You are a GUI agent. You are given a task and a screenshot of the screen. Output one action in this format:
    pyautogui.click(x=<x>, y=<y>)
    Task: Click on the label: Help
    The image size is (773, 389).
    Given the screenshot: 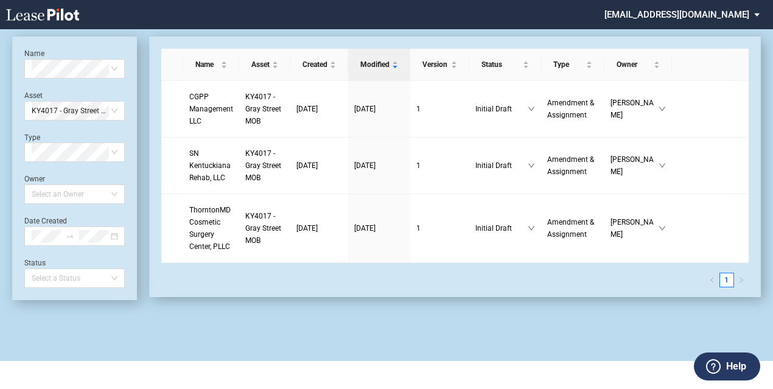 What is the action you would take?
    pyautogui.click(x=736, y=366)
    